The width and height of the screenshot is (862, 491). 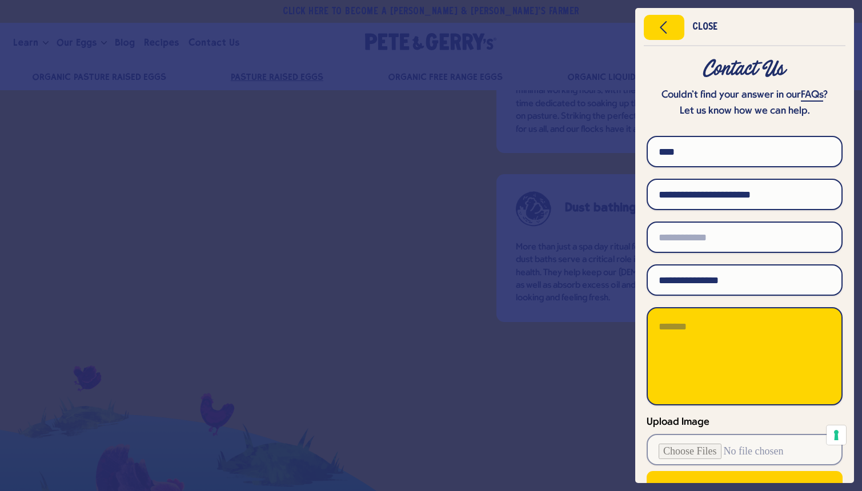 I want to click on p: Couldn’t find your answer in our ?, so click(x=744, y=95).